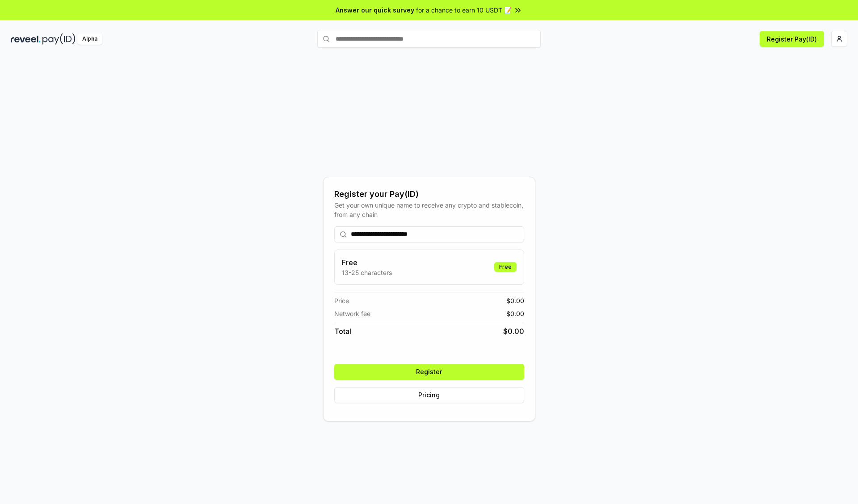 The image size is (858, 504). What do you see at coordinates (343, 331) in the screenshot?
I see `span: Total` at bounding box center [343, 331].